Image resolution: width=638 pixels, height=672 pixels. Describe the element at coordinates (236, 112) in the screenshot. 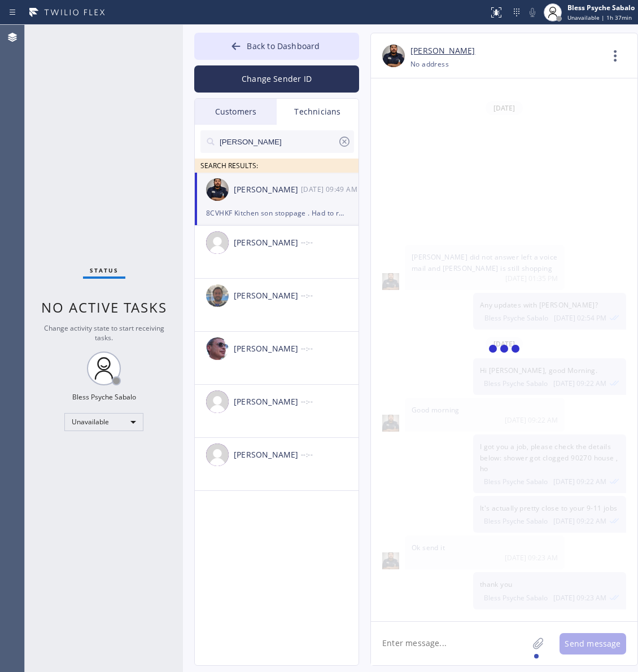

I see `div: Customers` at that location.